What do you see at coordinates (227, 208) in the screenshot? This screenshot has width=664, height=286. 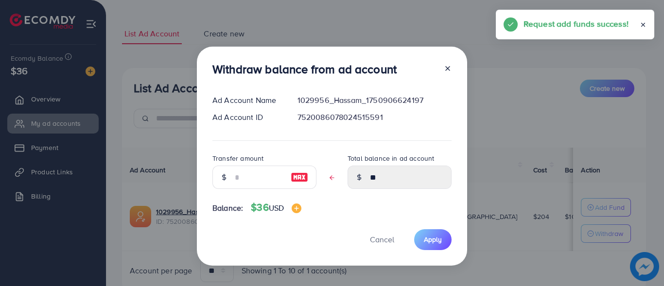 I see `span: Balance:` at bounding box center [227, 208].